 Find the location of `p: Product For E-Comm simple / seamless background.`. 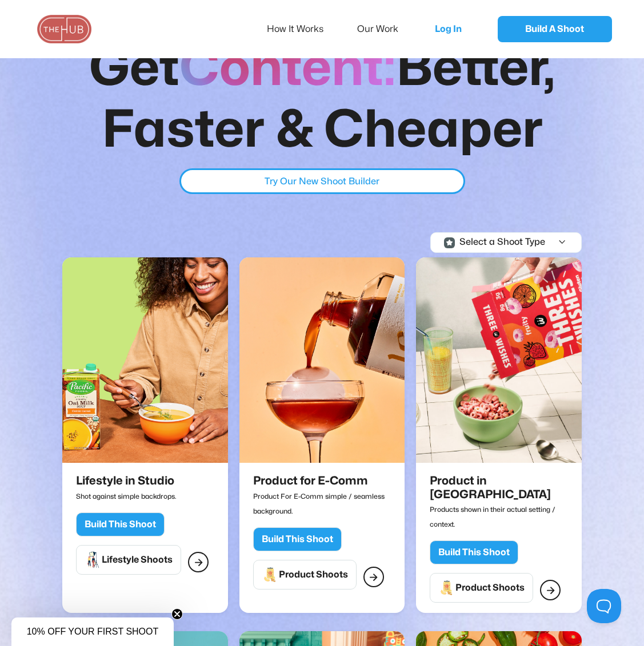

p: Product For E-Comm simple / seamless background. is located at coordinates (325, 503).